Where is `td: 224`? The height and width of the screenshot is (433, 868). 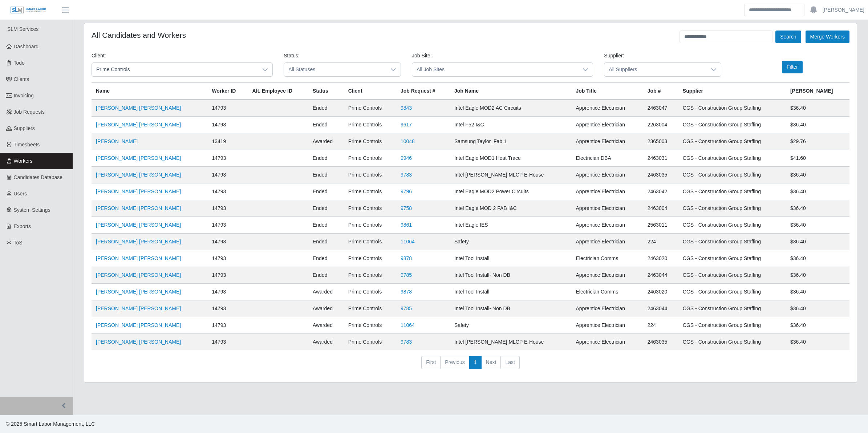 td: 224 is located at coordinates (661, 242).